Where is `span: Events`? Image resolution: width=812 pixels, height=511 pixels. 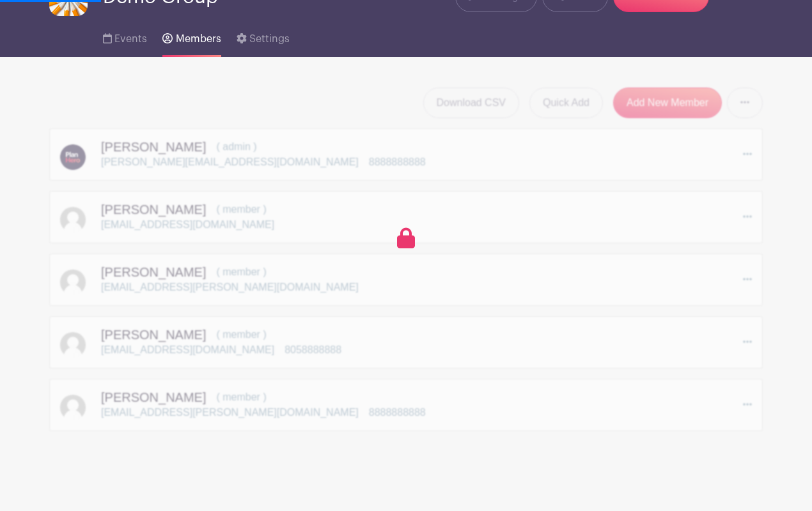 span: Events is located at coordinates (130, 39).